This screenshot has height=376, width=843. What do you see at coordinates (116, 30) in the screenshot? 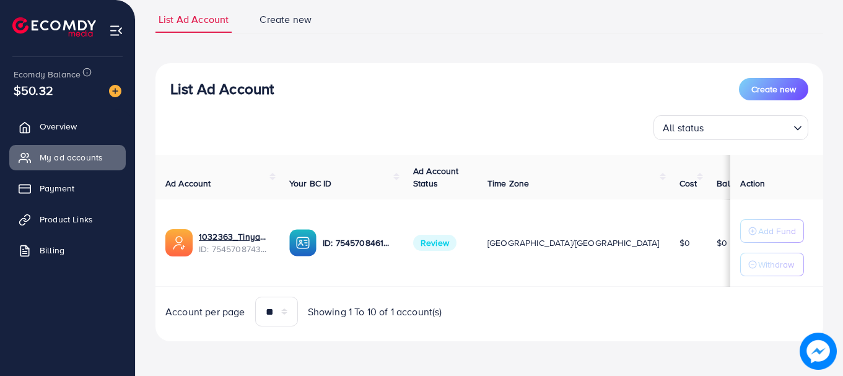
I see `img: menu` at bounding box center [116, 30].